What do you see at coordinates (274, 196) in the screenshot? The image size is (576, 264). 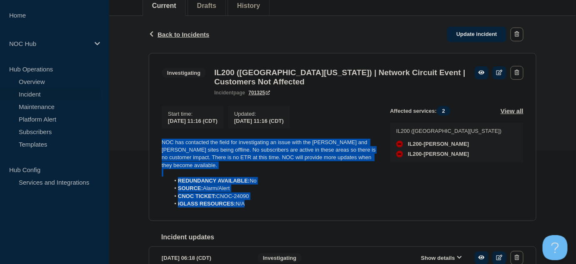 I see `li: CNOC-24090` at bounding box center [274, 196].